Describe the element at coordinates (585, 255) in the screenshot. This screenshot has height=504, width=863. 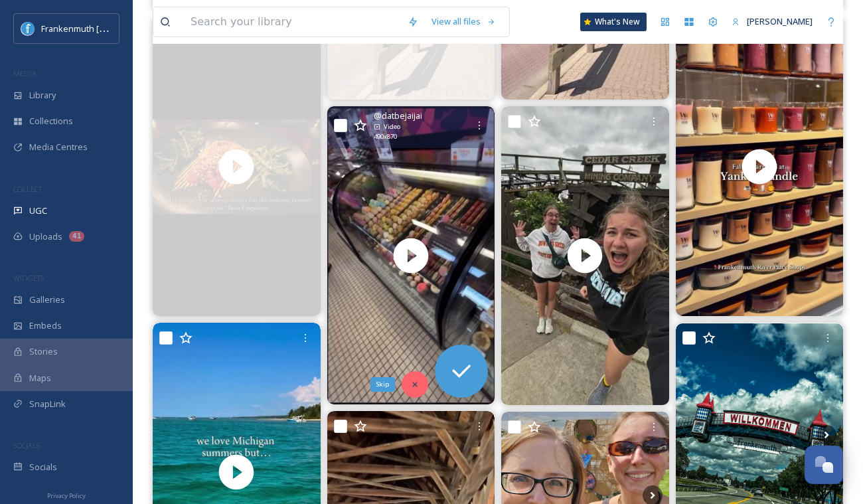
I see `video: 🌟 SUMMER HIGHLIGHT REEL 2K25 🌟 #summer #summervibes #summernostalgia #europetrip #minnesota #fran...` at that location.